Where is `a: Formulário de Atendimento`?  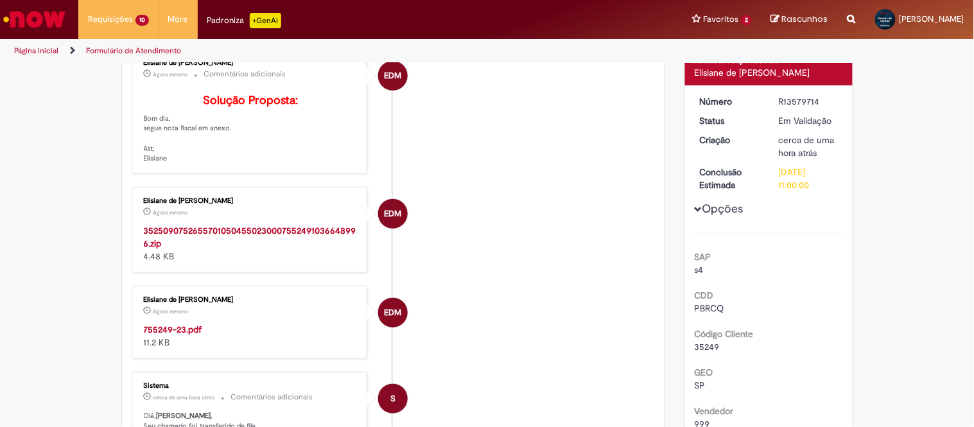 a: Formulário de Atendimento is located at coordinates (134, 51).